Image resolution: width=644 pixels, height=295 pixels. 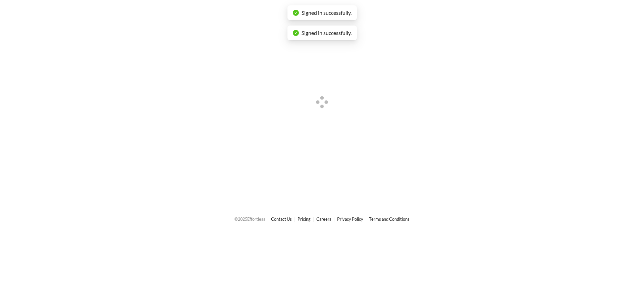 I want to click on a: Pricing, so click(x=304, y=219).